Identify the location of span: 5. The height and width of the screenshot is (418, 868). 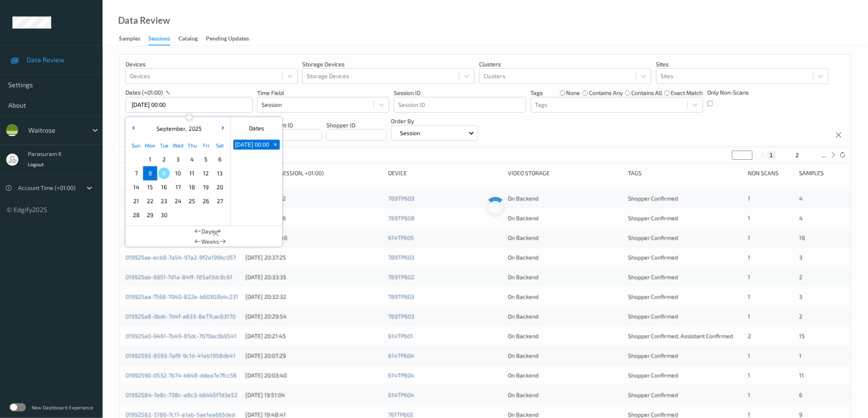
(206, 159).